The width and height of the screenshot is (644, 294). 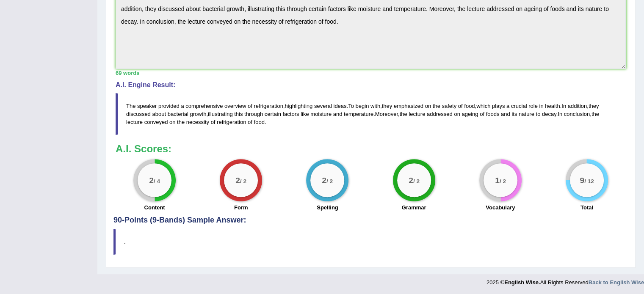 What do you see at coordinates (169, 106) in the screenshot?
I see `span: provided` at bounding box center [169, 106].